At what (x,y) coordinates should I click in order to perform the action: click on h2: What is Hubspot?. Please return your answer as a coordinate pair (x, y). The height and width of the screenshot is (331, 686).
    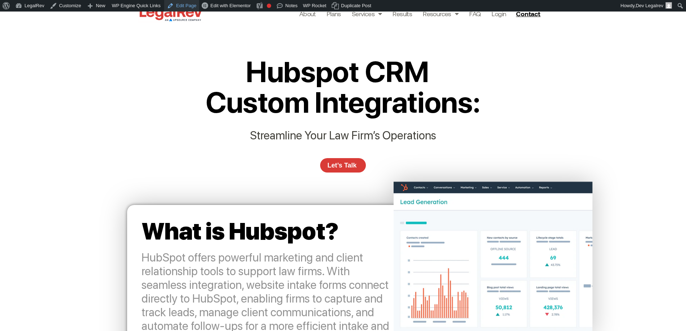
    Looking at the image, I should click on (268, 231).